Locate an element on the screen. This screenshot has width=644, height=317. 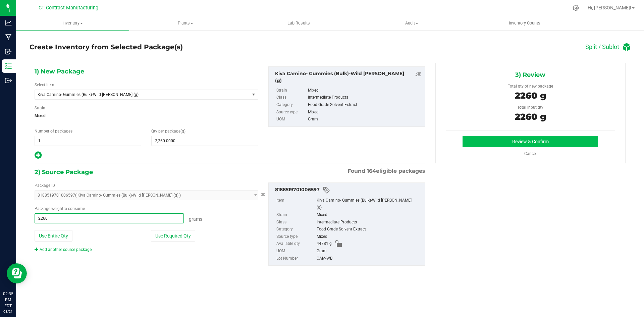
div: CAM-WB is located at coordinates (369, 259).